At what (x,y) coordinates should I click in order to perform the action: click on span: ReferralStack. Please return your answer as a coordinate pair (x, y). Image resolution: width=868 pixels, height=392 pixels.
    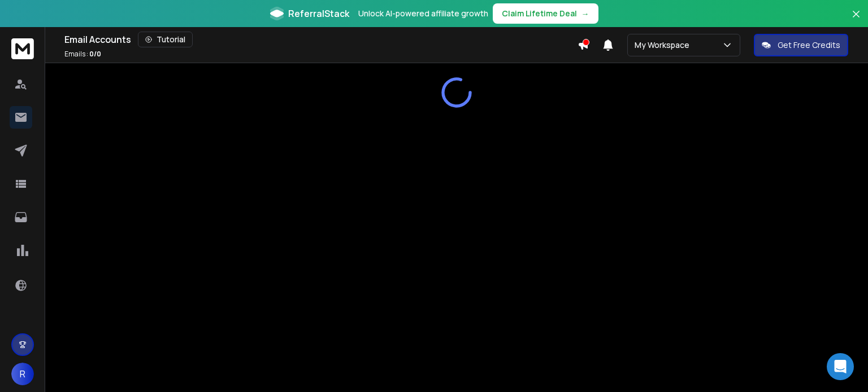
    Looking at the image, I should click on (319, 14).